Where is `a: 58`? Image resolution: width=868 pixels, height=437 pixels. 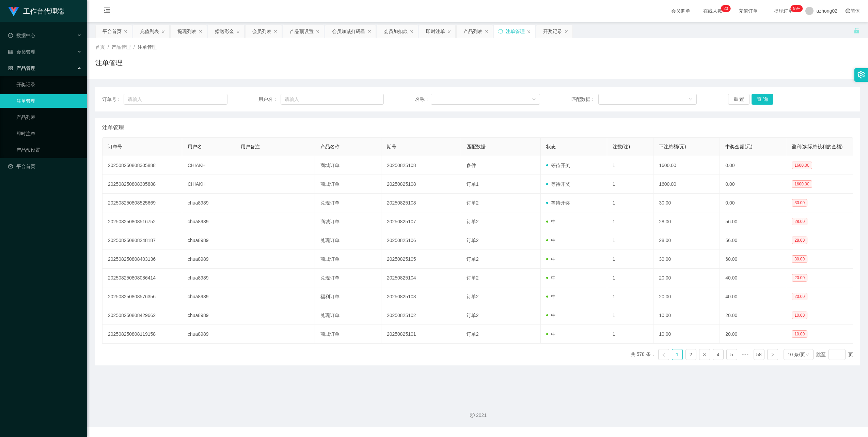 a: 58 is located at coordinates (759, 354).